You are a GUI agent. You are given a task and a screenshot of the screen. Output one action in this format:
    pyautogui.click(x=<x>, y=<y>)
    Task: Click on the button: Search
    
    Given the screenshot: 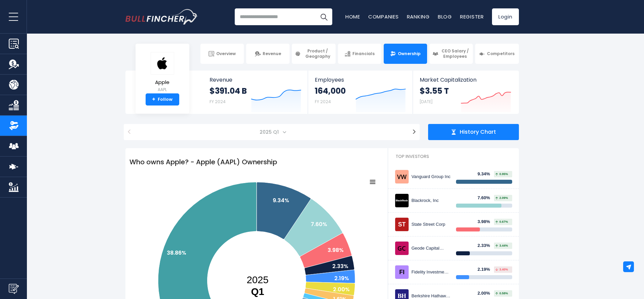 What is the action you would take?
    pyautogui.click(x=324, y=17)
    